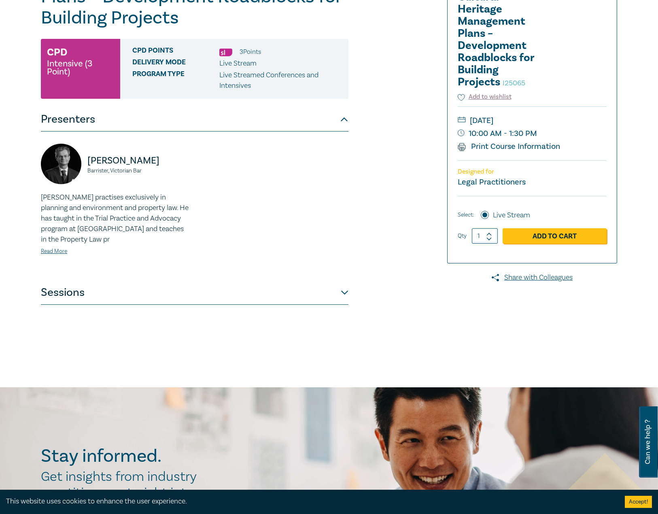 The width and height of the screenshot is (658, 514). I want to click on span: CPD Points, so click(176, 52).